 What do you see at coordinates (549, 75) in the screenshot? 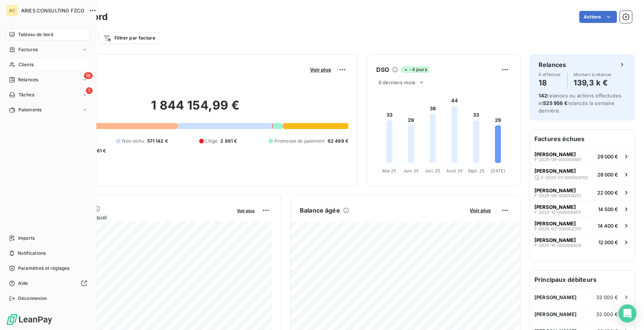
I see `span: À effectuer` at bounding box center [549, 75].